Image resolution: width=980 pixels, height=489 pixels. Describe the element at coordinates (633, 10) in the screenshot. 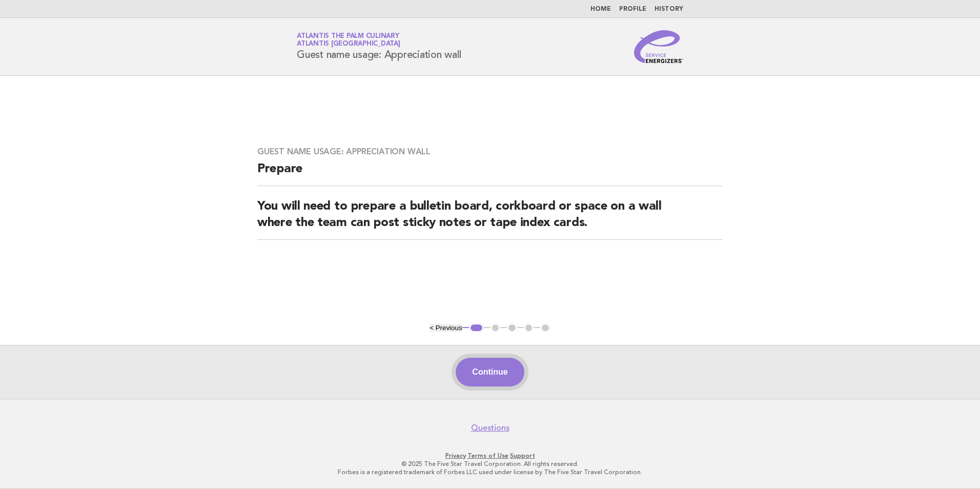

I see `a: Profile` at that location.